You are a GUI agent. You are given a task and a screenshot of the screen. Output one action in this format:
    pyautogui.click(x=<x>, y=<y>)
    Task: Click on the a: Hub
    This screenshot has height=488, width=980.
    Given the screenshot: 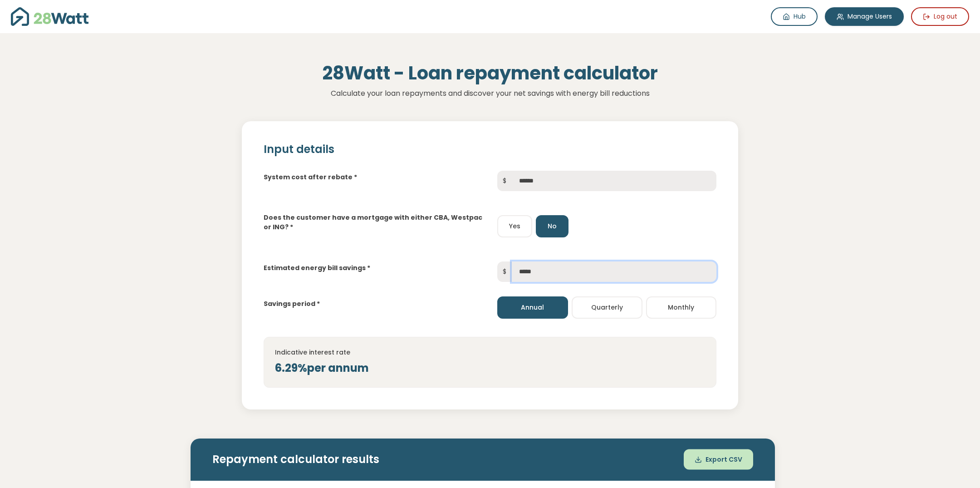 What is the action you would take?
    pyautogui.click(x=794, y=16)
    